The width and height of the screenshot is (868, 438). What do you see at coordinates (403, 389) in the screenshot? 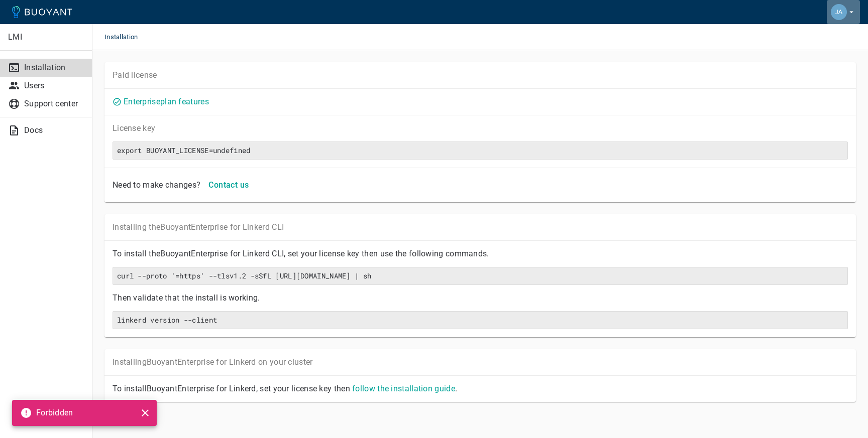
I see `a: follow the installation guide` at bounding box center [403, 389].